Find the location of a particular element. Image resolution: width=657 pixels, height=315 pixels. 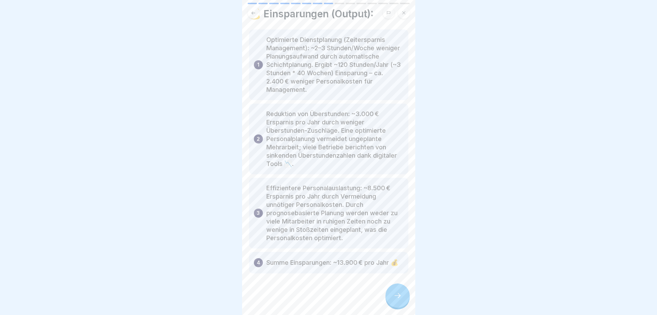

p: Effizientere Personalauslastung: ~8.500 € Ersparnis pro Jahr durch Vermeidung unnötiger Personalk... is located at coordinates (335, 213).